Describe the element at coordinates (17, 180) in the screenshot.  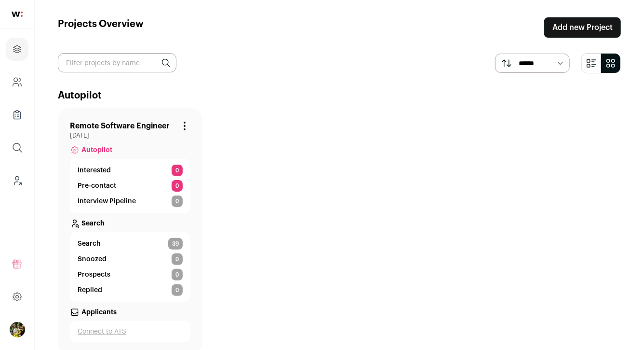
I see `a: Leads (Backoffice)` at that location.